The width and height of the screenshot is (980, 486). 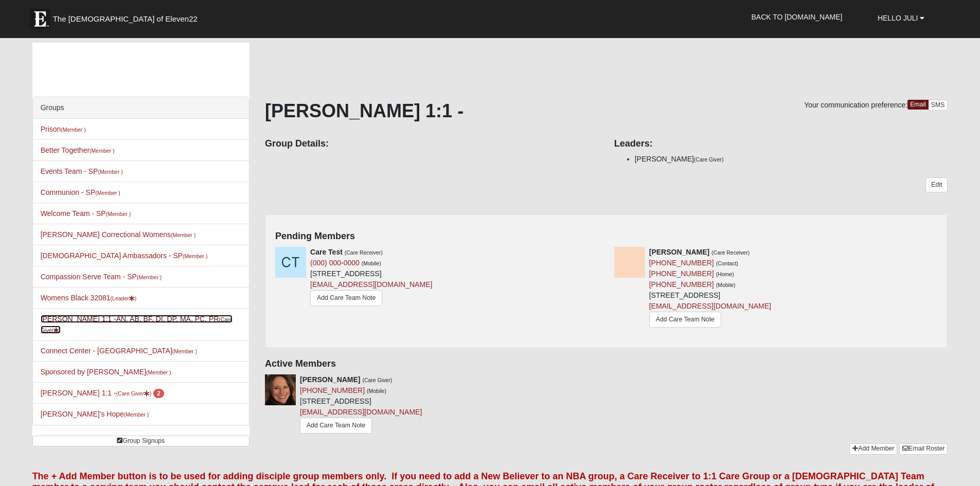 I want to click on a: Better Together(Member ), so click(x=78, y=151).